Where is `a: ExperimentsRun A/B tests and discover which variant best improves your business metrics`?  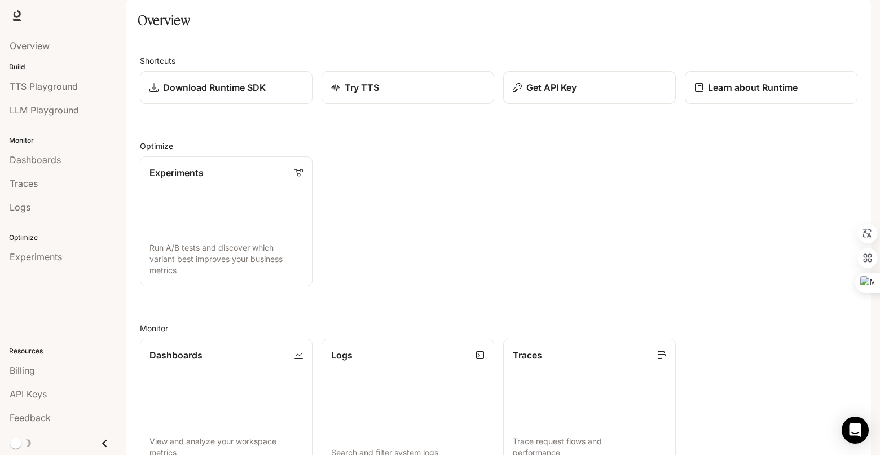
a: ExperimentsRun A/B tests and discover which variant best improves your business metrics is located at coordinates (226, 221).